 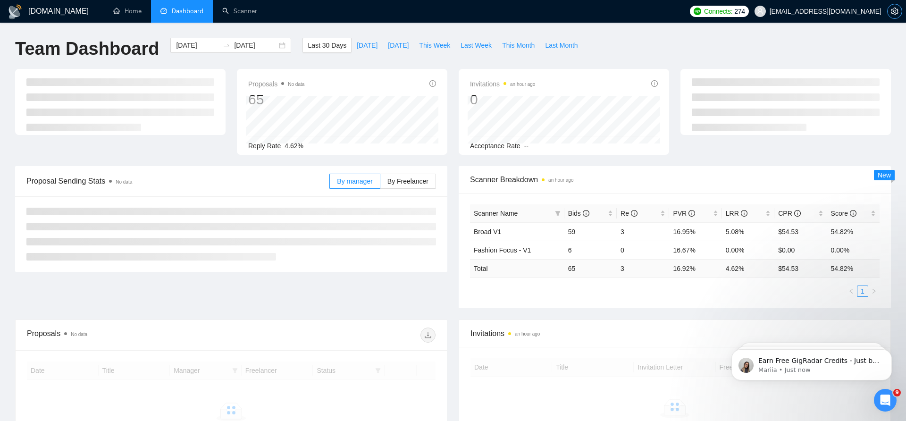 I want to click on button: This Week, so click(x=435, y=45).